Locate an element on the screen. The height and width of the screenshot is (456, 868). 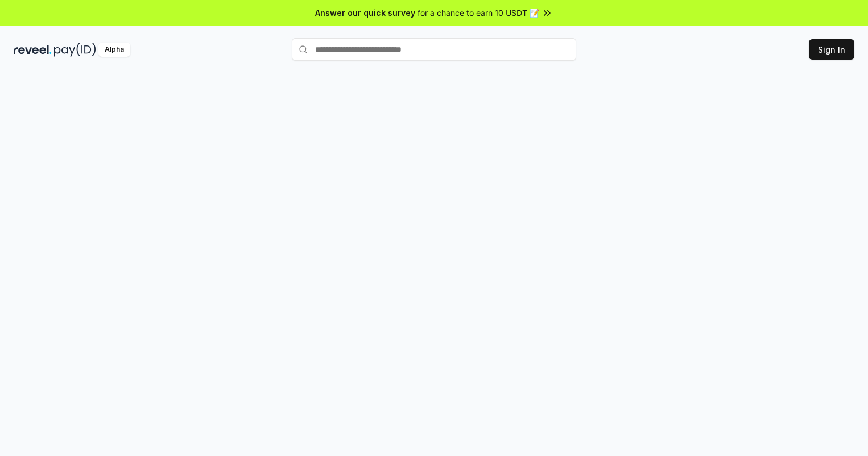
img: pay_id is located at coordinates (75, 49).